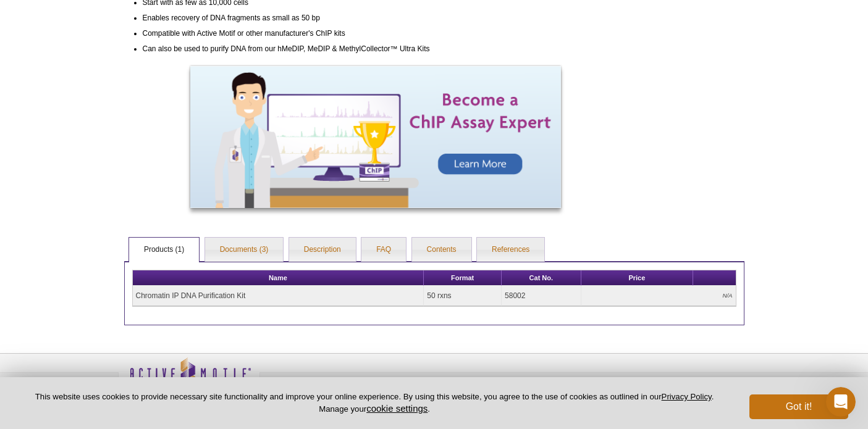 The height and width of the screenshot is (429, 868). Describe the element at coordinates (397, 408) in the screenshot. I see `button: cookie settings` at that location.